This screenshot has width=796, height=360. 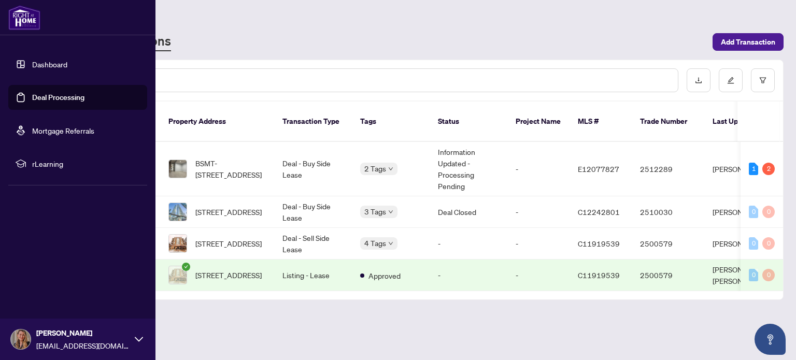 I want to click on th: Last Updated By, so click(x=743, y=122).